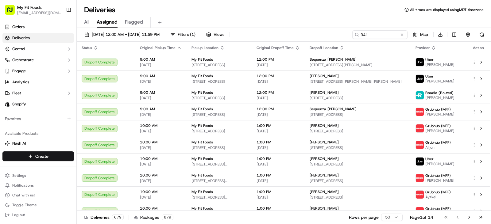 Image resolution: width=491 pixels, height=224 pixels. I want to click on span: Assigned, so click(107, 22).